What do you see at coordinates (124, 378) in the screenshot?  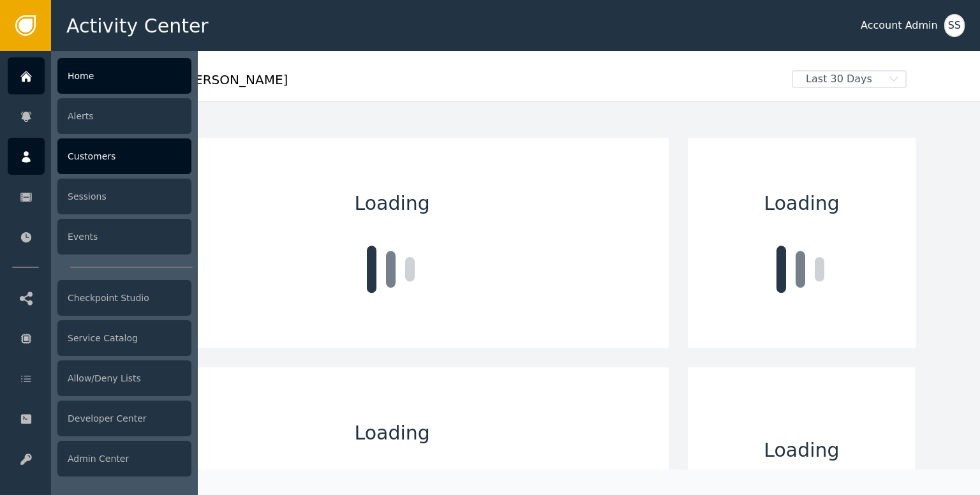 I see `div: Allow/Deny Lists` at bounding box center [124, 378].